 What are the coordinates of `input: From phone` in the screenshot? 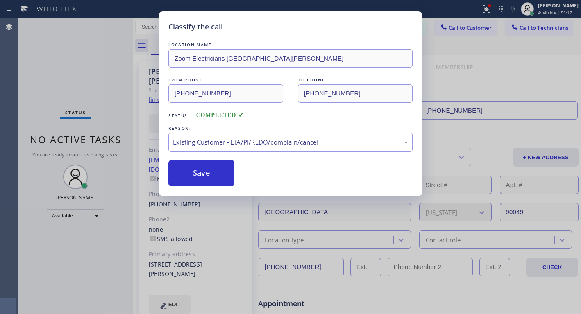 It's located at (226, 93).